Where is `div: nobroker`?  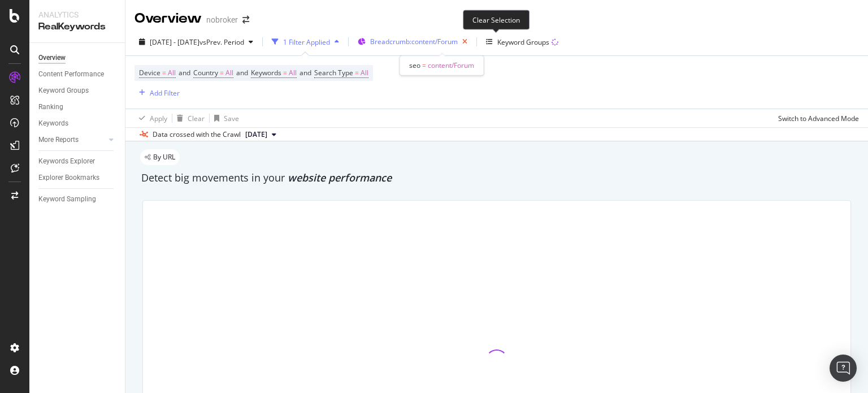 div: nobroker is located at coordinates (222, 20).